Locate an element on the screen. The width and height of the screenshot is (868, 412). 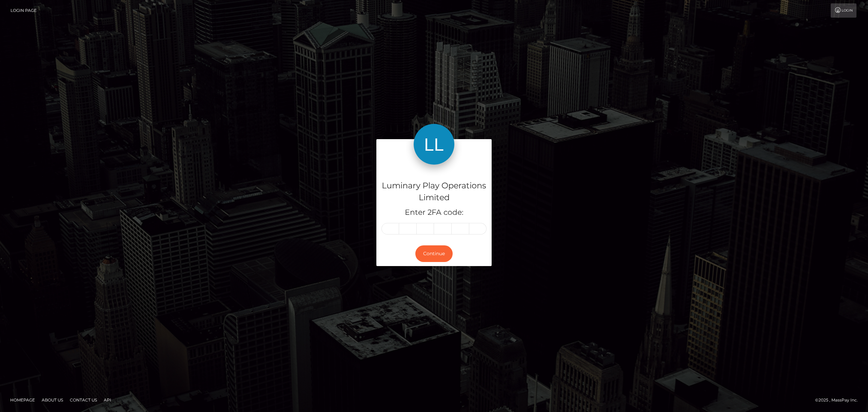
h4: Luminary Play Operations Limited is located at coordinates (434, 192).